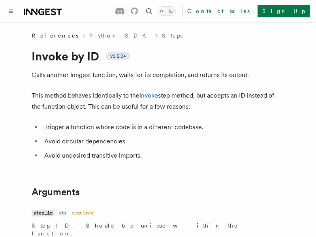  Describe the element at coordinates (163, 155) in the screenshot. I see `li: Avoid undesired transitive imports.` at that location.